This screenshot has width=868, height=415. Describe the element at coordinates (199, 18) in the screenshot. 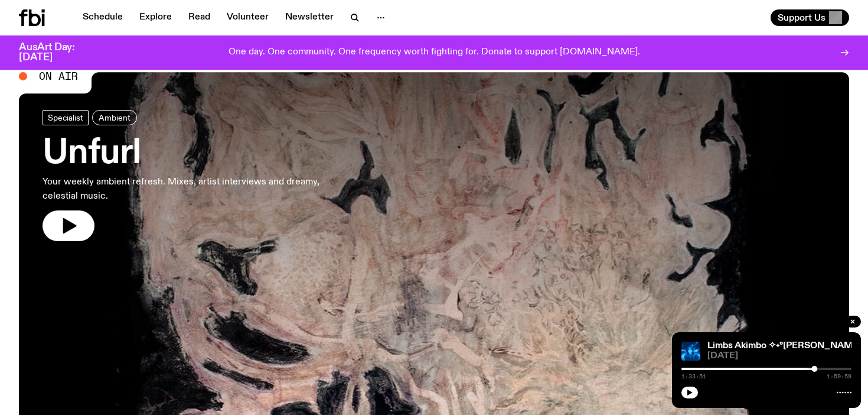

I see `a: Read` at that location.